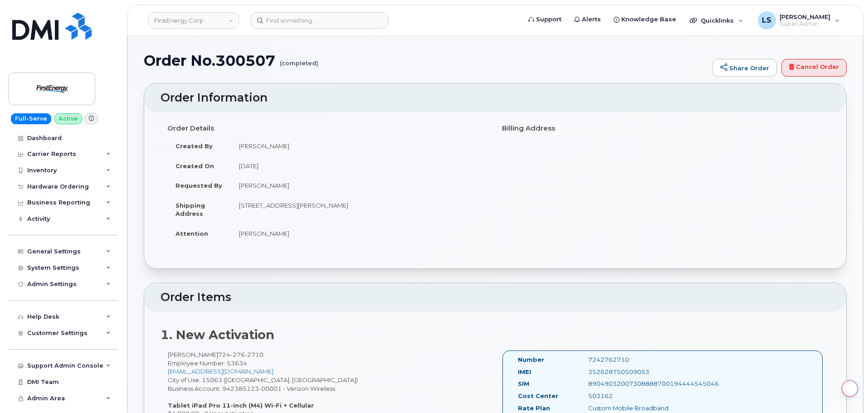 The image size is (868, 413). What do you see at coordinates (328, 128) in the screenshot?
I see `h4: Order Details` at bounding box center [328, 128].